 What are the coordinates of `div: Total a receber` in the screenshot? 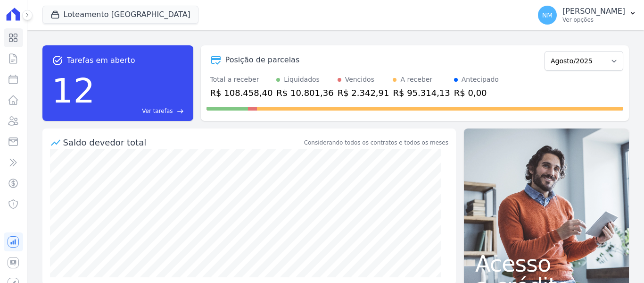 It's located at (241, 79).